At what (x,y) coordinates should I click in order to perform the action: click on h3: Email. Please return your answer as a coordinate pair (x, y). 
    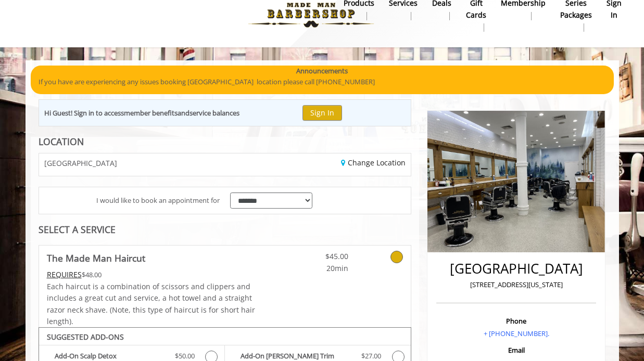
    Looking at the image, I should click on (516, 350).